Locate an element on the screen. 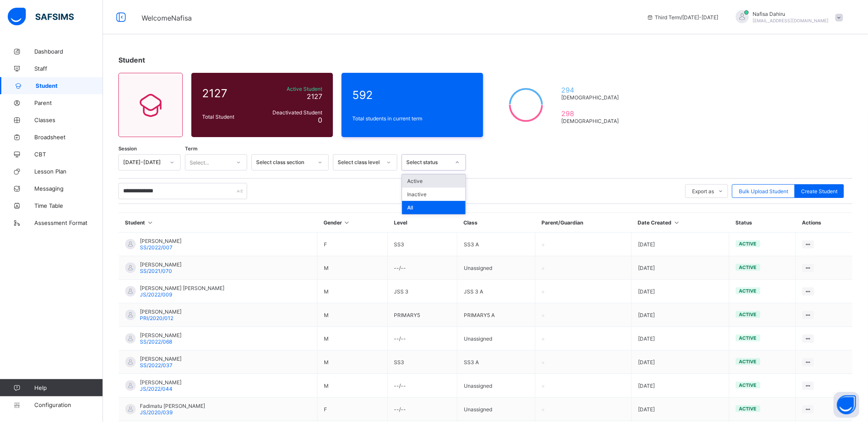  span: Broadsheet is located at coordinates (68, 137).